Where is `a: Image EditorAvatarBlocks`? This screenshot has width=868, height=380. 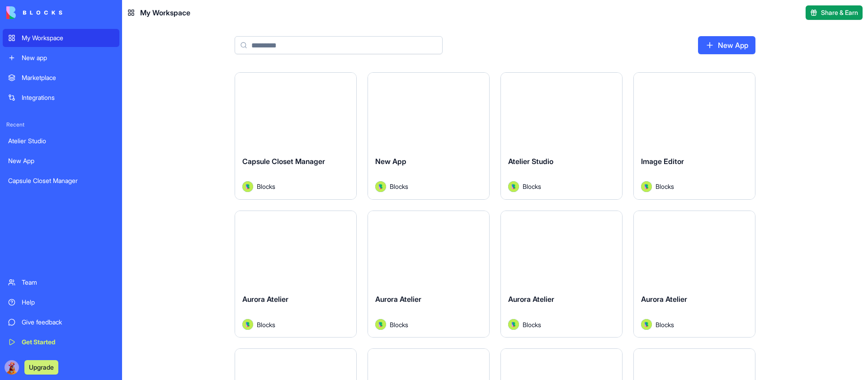
a: Image EditorAvatarBlocks is located at coordinates (694, 136).